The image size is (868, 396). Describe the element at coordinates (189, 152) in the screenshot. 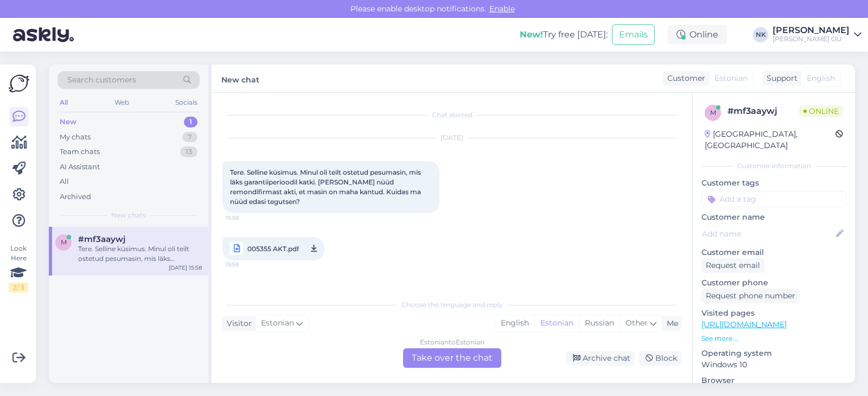

I see `div: 13` at that location.